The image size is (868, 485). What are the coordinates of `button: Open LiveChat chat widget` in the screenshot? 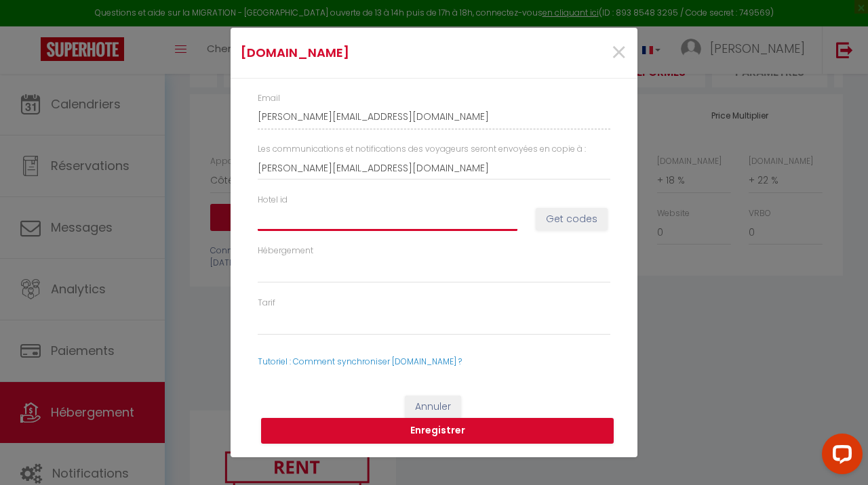 It's located at (31, 26).